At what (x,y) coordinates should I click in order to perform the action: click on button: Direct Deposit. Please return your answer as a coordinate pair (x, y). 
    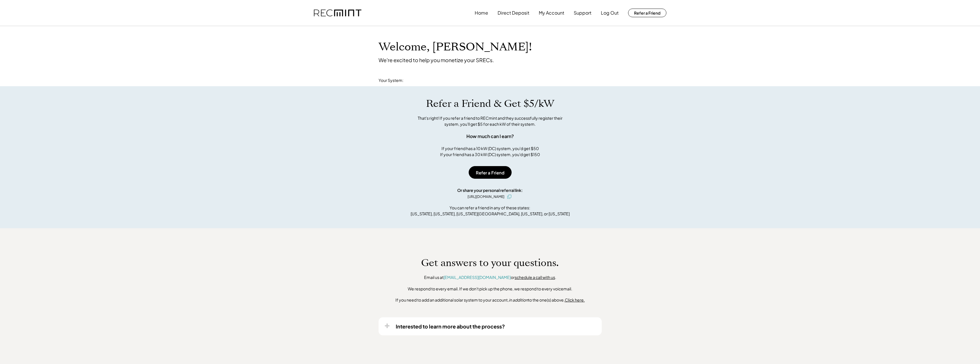
    Looking at the image, I should click on (513, 13).